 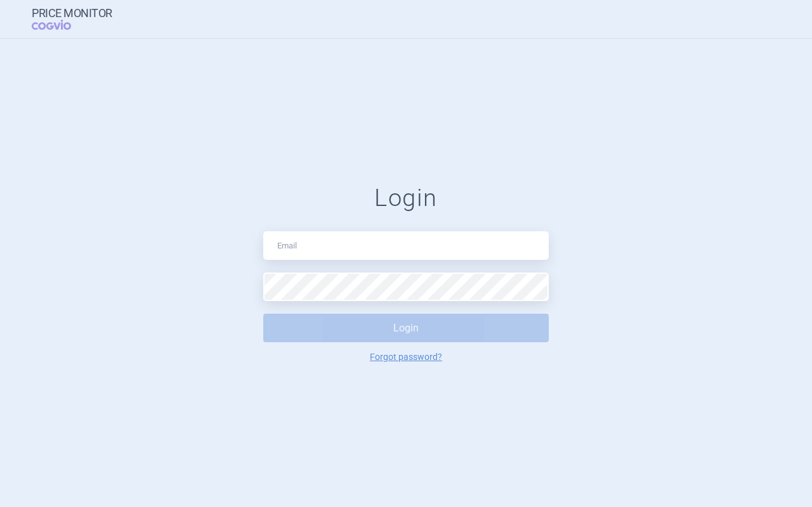 What do you see at coordinates (72, 13) in the screenshot?
I see `strong: Price Monitor` at bounding box center [72, 13].